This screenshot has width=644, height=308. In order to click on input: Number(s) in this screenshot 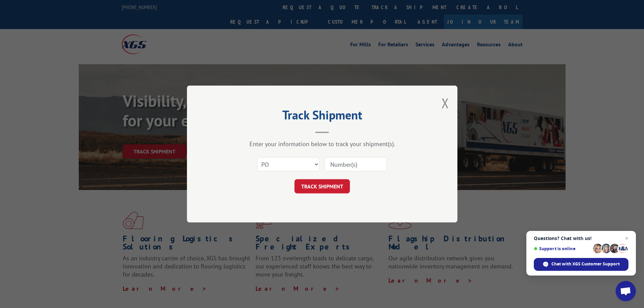, I will do `click(356, 164)`.